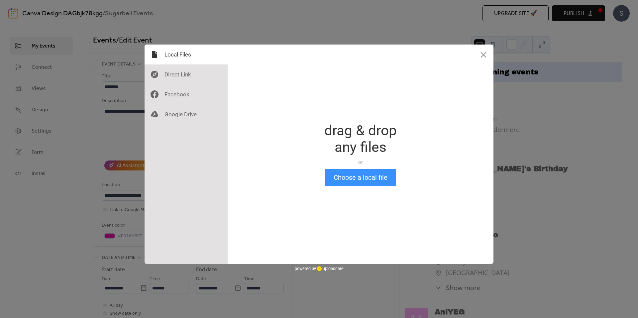 The width and height of the screenshot is (638, 318). I want to click on a: uploadcare, so click(329, 268).